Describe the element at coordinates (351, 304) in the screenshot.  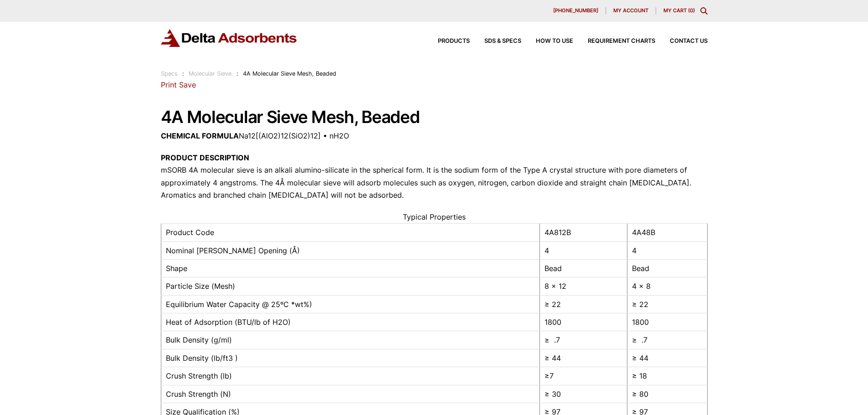
I see `td: Equilibrium Water Capacity @ 25ºC *wt%)` at that location.